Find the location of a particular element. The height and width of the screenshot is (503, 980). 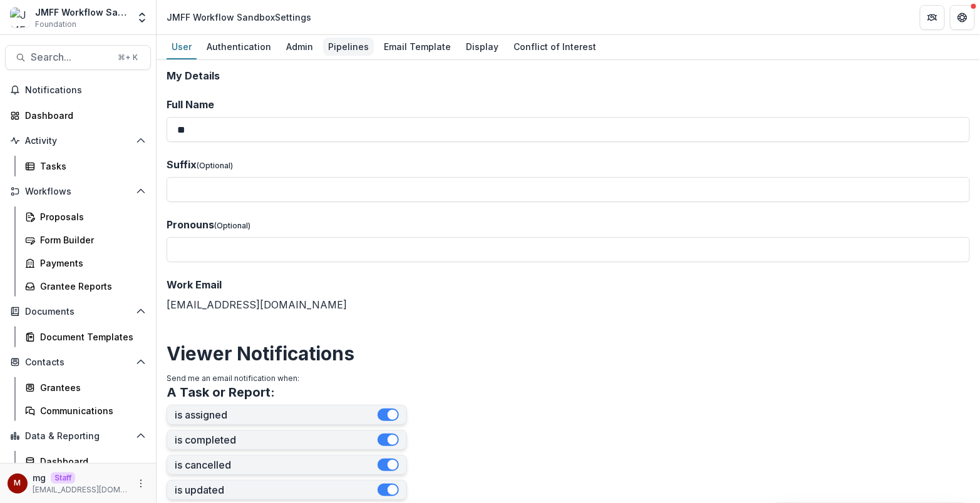

div: Conflict of Interest is located at coordinates (555, 47).